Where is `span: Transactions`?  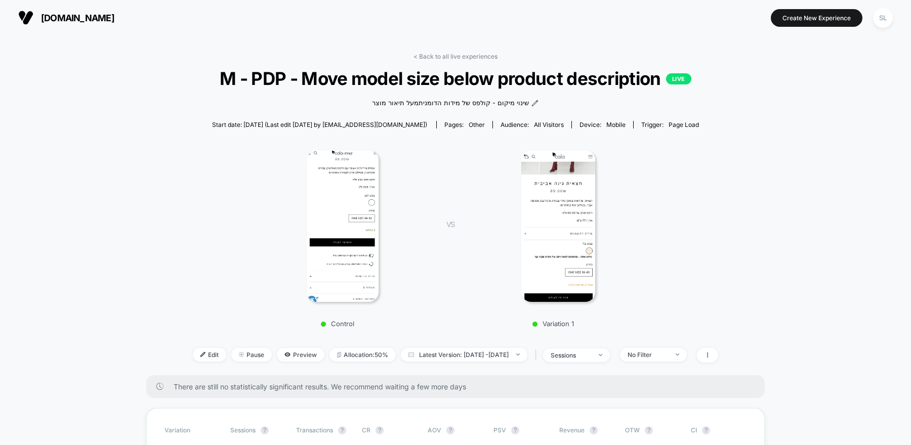
span: Transactions is located at coordinates (314, 430).